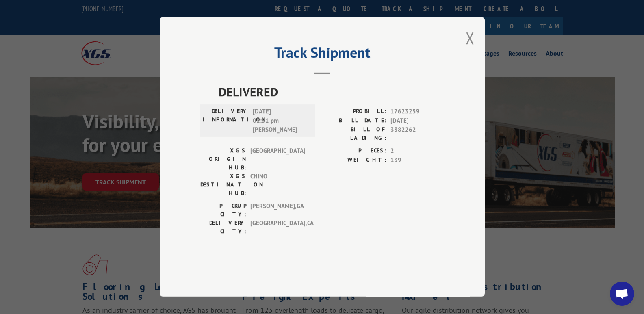 Image resolution: width=644 pixels, height=314 pixels. What do you see at coordinates (355, 121) in the screenshot?
I see `label: BILL DATE:` at bounding box center [355, 121].